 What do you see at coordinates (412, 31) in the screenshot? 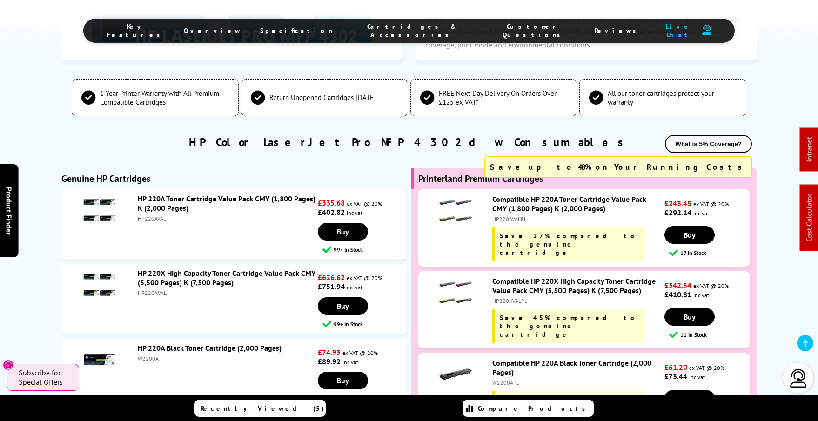
I see `span: Cartridges & Accessories` at bounding box center [412, 31].